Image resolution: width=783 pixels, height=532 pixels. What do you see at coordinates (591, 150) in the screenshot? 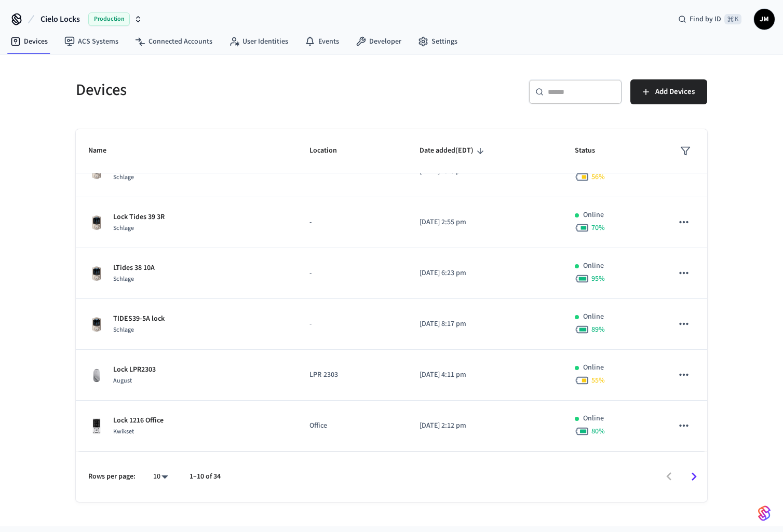
I see `span: Status` at bounding box center [591, 150].